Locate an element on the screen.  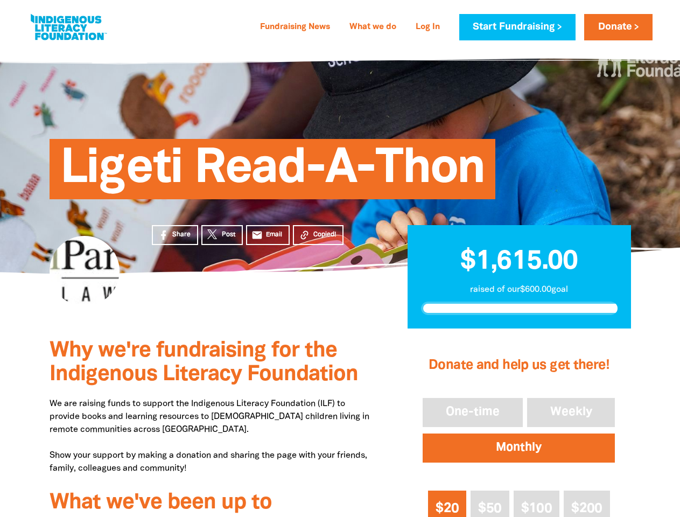
h2: Donate and help us get there! is located at coordinates (519, 366).